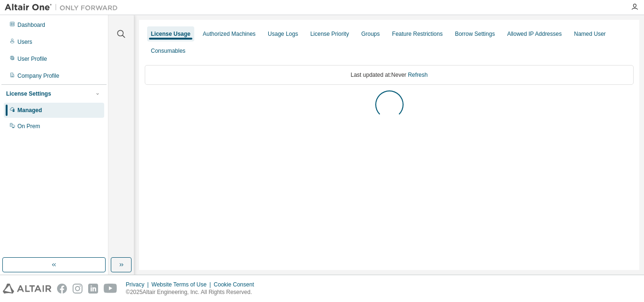  Describe the element at coordinates (168, 51) in the screenshot. I see `div: Consumables` at that location.